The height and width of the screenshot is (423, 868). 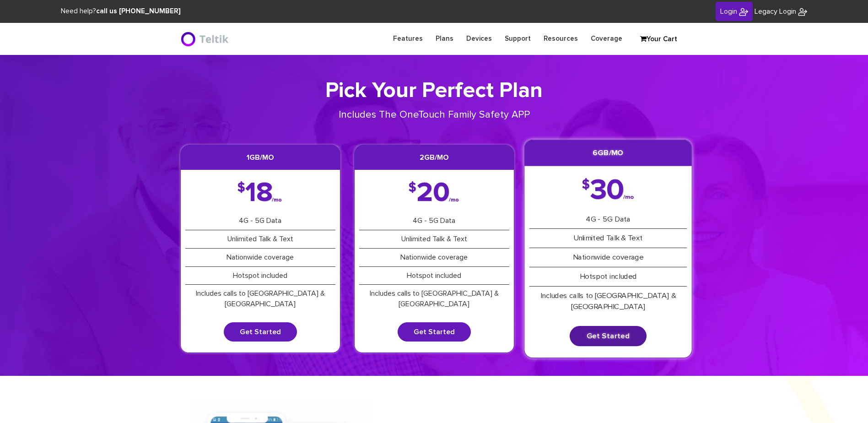 What do you see at coordinates (434, 91) in the screenshot?
I see `h1: Pick Your Perfect Plan` at bounding box center [434, 91].